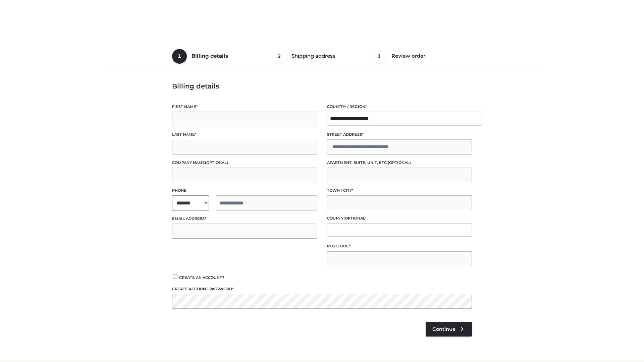  Describe the element at coordinates (244, 162) in the screenshot. I see `label: Company name` at that location.